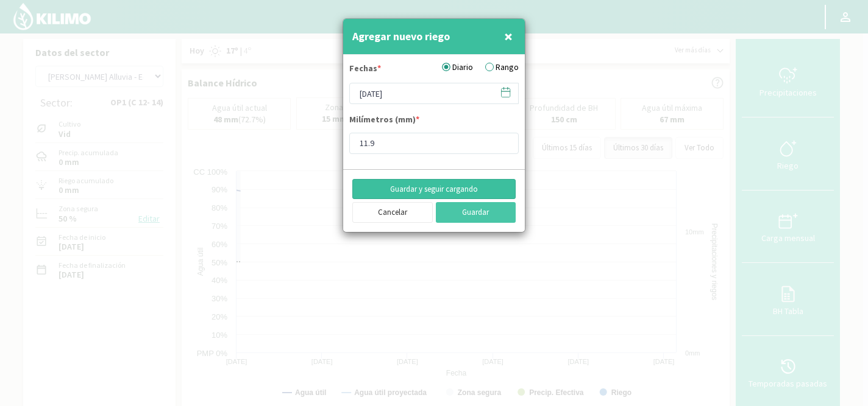 The image size is (868, 406). Describe the element at coordinates (384, 122) in the screenshot. I see `label: Milímetros (mm)` at that location.